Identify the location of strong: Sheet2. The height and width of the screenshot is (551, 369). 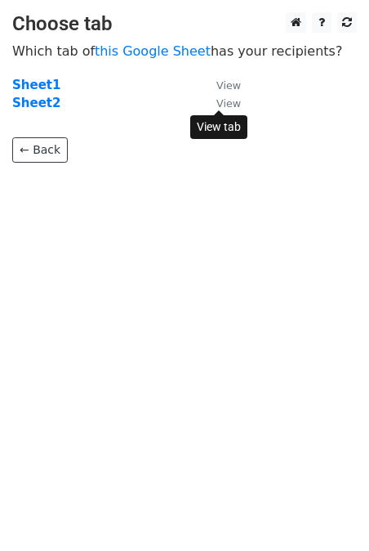
(36, 103).